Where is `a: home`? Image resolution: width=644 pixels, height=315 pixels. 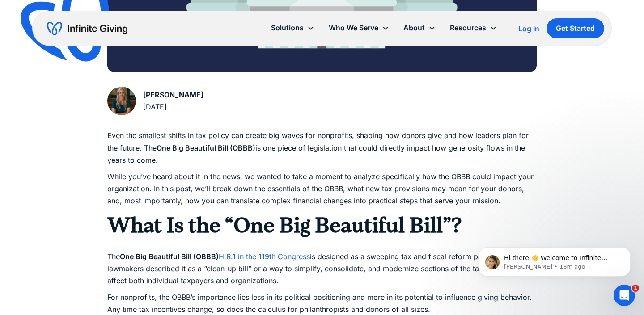 a: home is located at coordinates (87, 29).